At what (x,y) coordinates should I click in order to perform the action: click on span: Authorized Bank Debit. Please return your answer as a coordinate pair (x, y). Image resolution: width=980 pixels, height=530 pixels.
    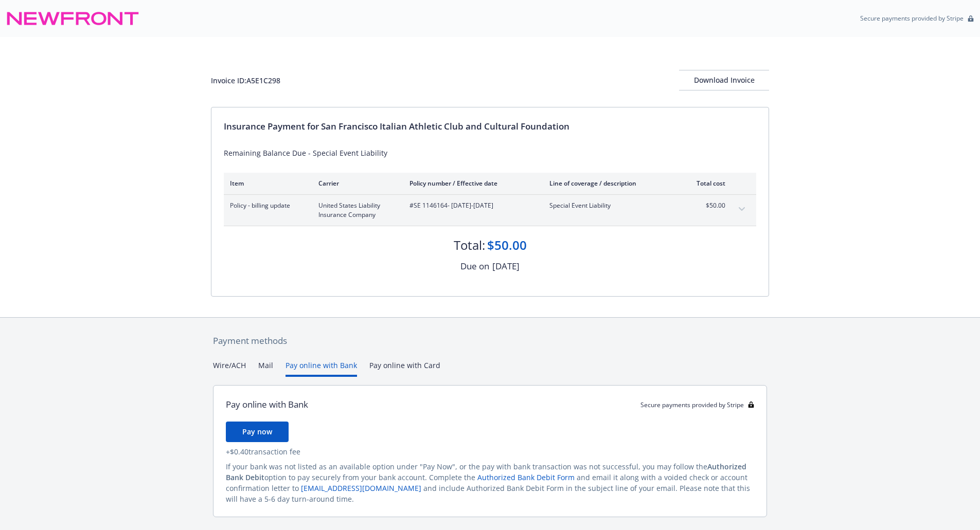
    Looking at the image, I should click on (486, 472).